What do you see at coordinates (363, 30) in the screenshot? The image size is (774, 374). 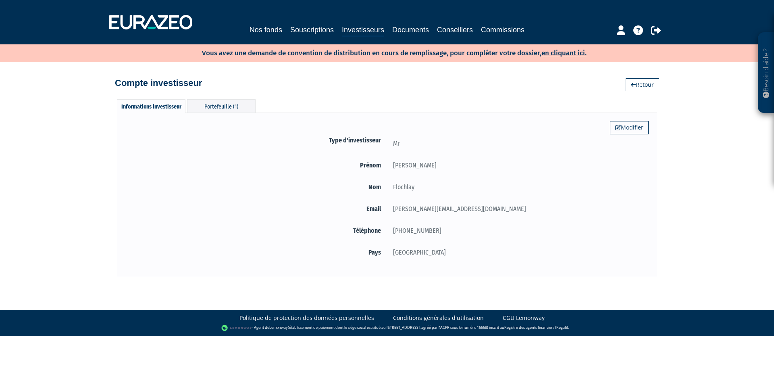 I see `a: Investisseurs` at bounding box center [363, 30].